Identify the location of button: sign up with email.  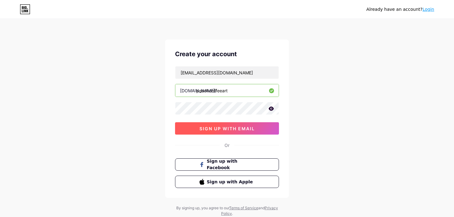
(227, 129).